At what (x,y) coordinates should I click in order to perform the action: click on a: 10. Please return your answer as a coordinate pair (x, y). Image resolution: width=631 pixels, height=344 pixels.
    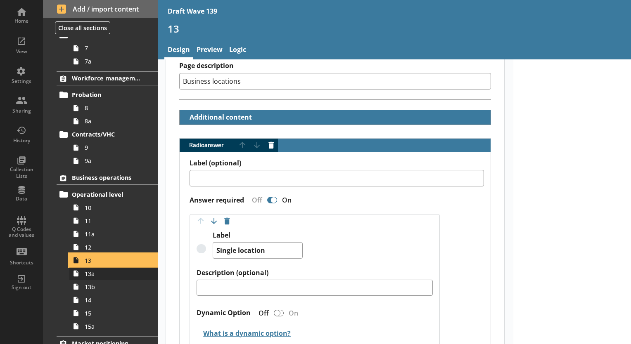
    Looking at the image, I should click on (114, 208).